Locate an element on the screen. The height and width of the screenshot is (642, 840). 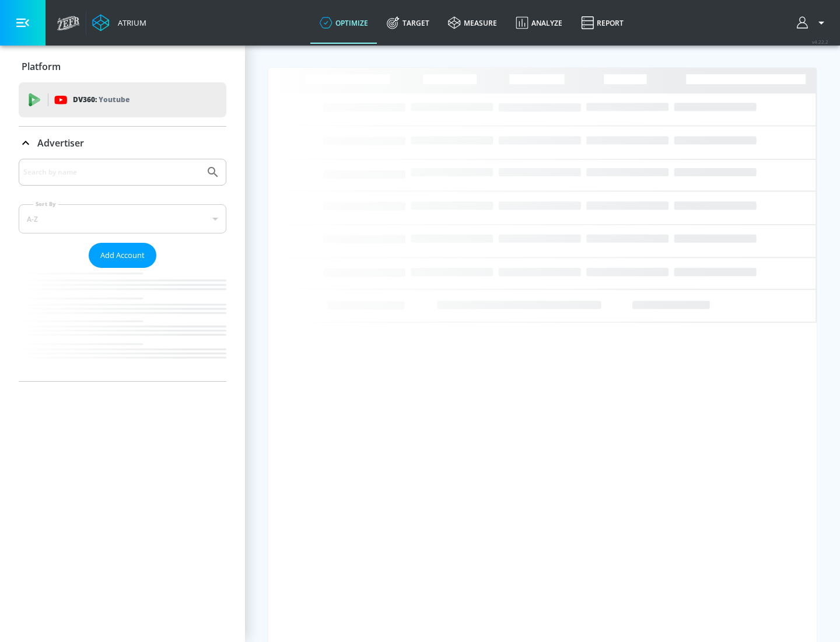
div: A-Z is located at coordinates (123, 219).